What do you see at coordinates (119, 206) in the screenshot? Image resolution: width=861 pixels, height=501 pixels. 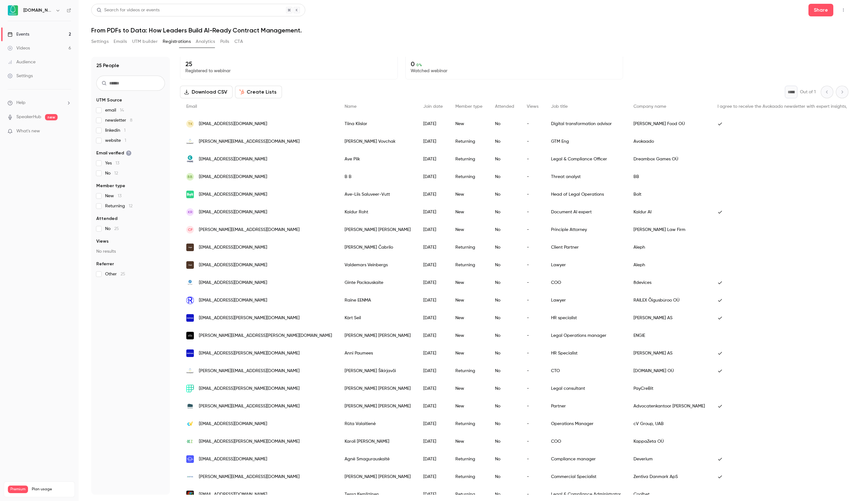 I see `span: Returning` at bounding box center [119, 206].